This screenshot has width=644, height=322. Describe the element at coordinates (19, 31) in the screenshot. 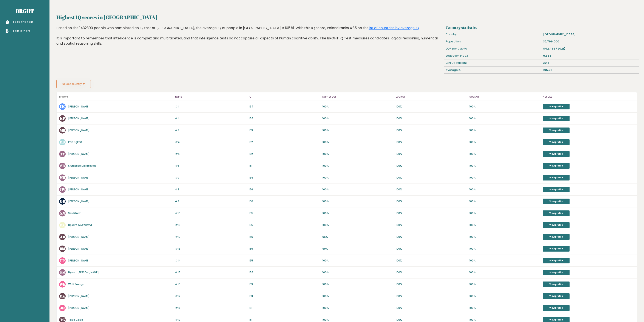

I see `a: Test others` at that location.